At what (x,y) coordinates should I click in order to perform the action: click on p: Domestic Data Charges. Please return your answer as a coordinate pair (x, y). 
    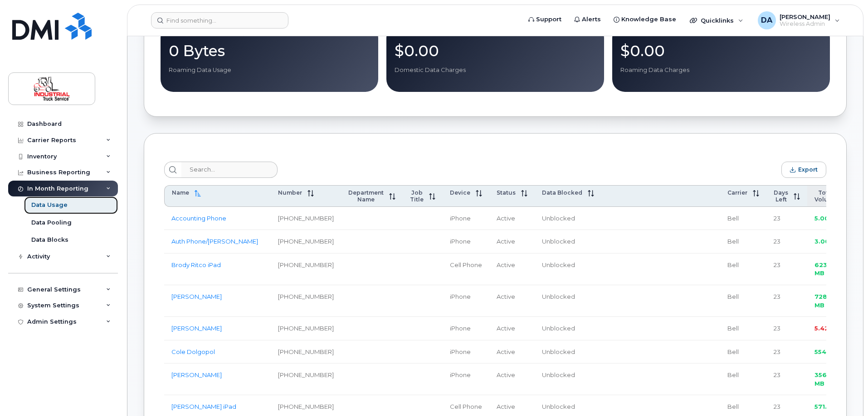
    Looking at the image, I should click on (495, 70).